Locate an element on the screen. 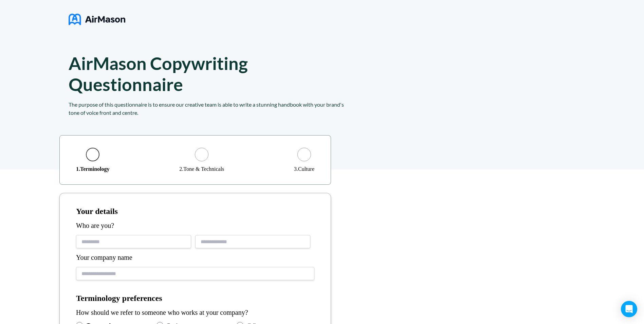 The height and width of the screenshot is (324, 644). div: 1 . Terminology is located at coordinates (93, 169).